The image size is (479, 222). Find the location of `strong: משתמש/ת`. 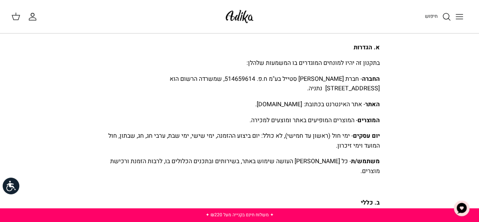

strong: משתמש/ת is located at coordinates (366, 161).